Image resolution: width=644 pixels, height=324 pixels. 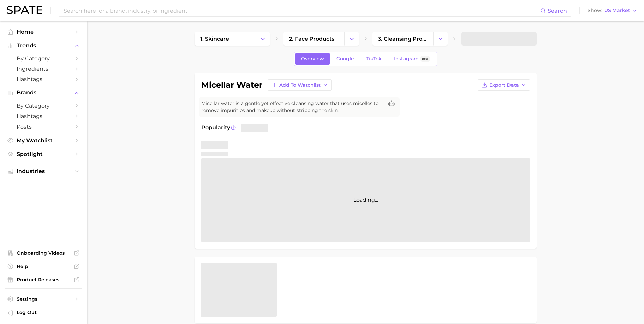 I want to click on span: Home, so click(x=44, y=32).